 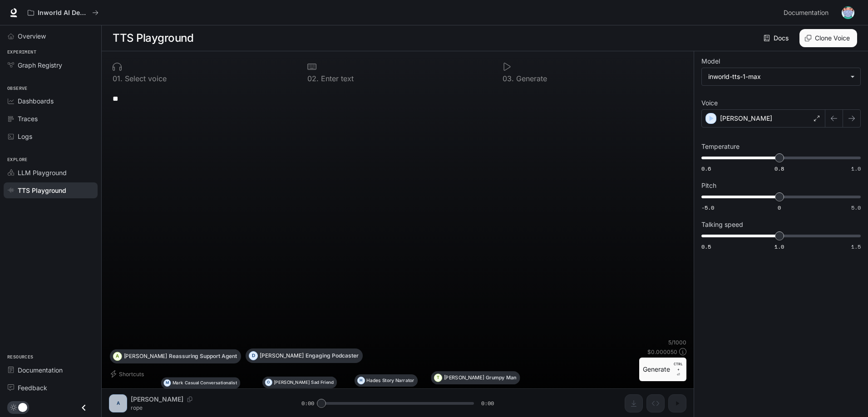 I want to click on span: 1.5, so click(x=856, y=246).